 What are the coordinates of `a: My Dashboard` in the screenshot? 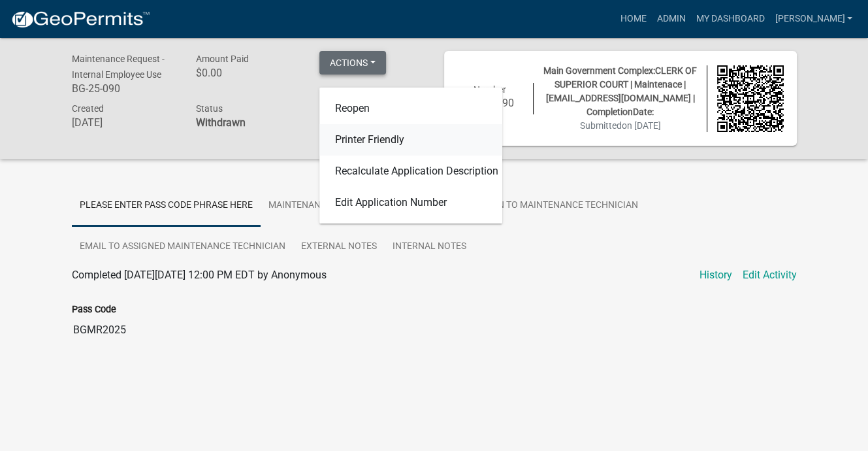 It's located at (730, 19).